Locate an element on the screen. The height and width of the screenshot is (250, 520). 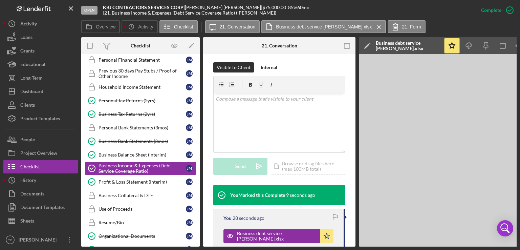
div: History is located at coordinates (28, 181).